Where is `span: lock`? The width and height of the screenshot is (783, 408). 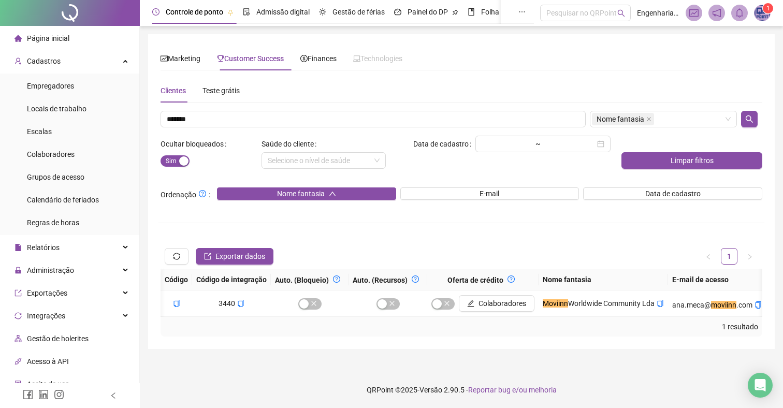
span: lock is located at coordinates (18, 270).